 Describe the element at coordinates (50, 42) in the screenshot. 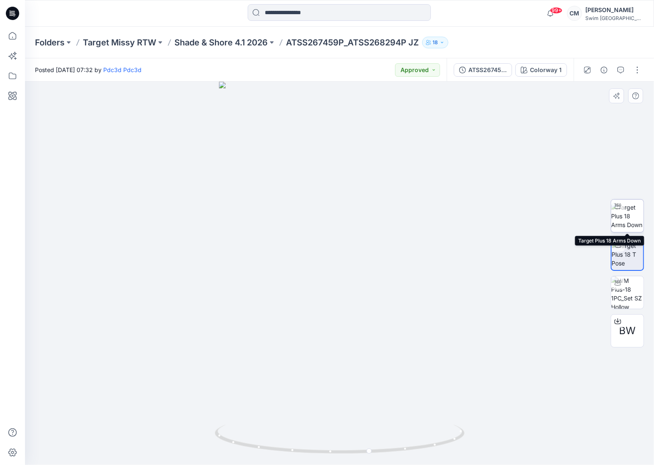

I see `a: Folders` at that location.